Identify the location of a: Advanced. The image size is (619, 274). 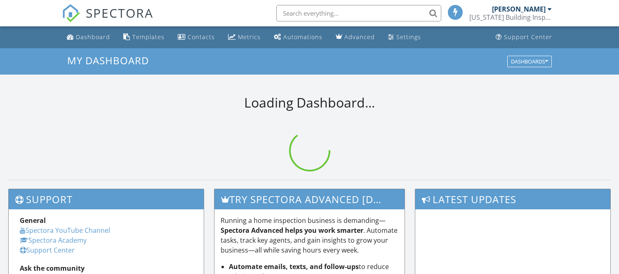
(355, 37).